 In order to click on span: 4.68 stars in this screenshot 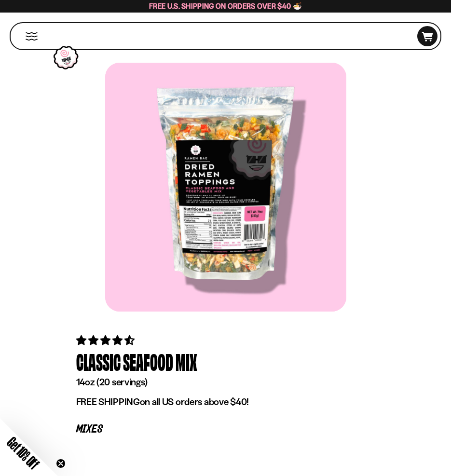, I will do `click(106, 340)`.